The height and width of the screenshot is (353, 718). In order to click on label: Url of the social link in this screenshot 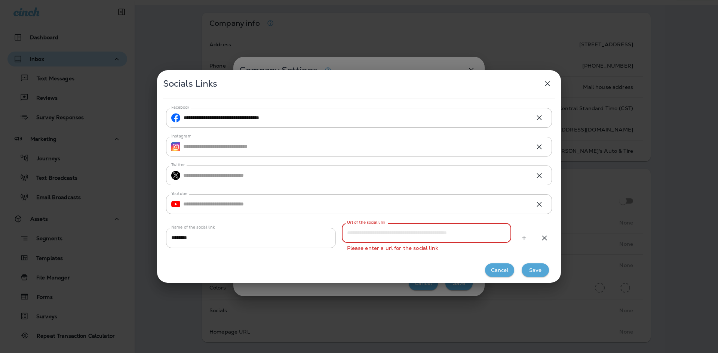, I will do `click(366, 222)`.